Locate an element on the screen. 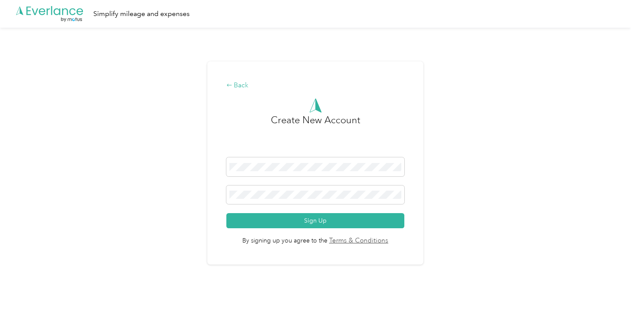 The width and height of the screenshot is (635, 316). div: Back is located at coordinates (315, 85).